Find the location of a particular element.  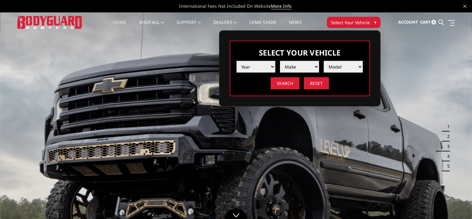

button: 1 of 5 is located at coordinates (446, 127).